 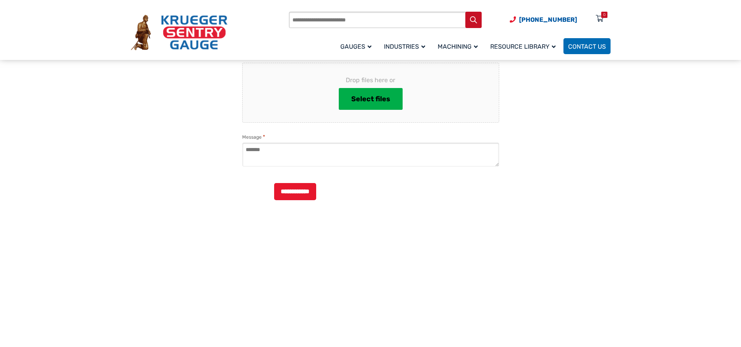 I want to click on a: Phone Number (920) 434-8860, so click(x=543, y=19).